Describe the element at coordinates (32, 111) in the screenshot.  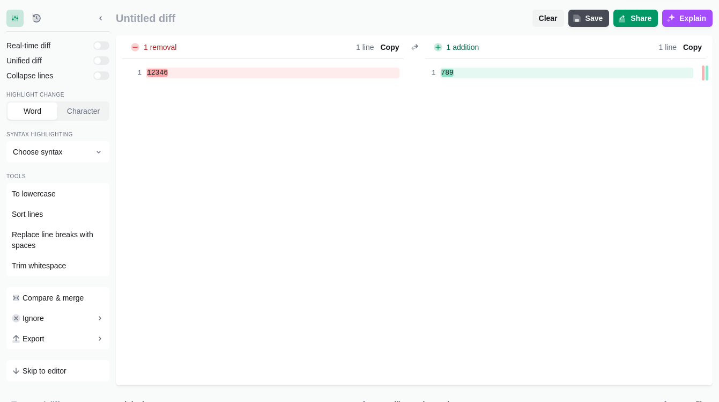
I see `span: Word` at that location.